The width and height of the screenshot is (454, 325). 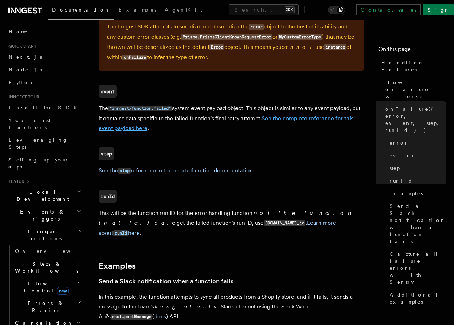 What do you see at coordinates (404, 156) in the screenshot?
I see `span: event` at bounding box center [404, 156].